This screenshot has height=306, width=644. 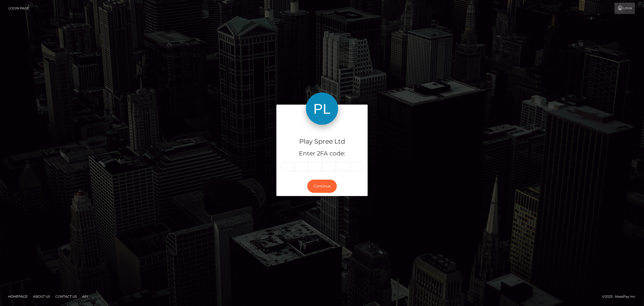 I want to click on a: Contact Us, so click(x=66, y=296).